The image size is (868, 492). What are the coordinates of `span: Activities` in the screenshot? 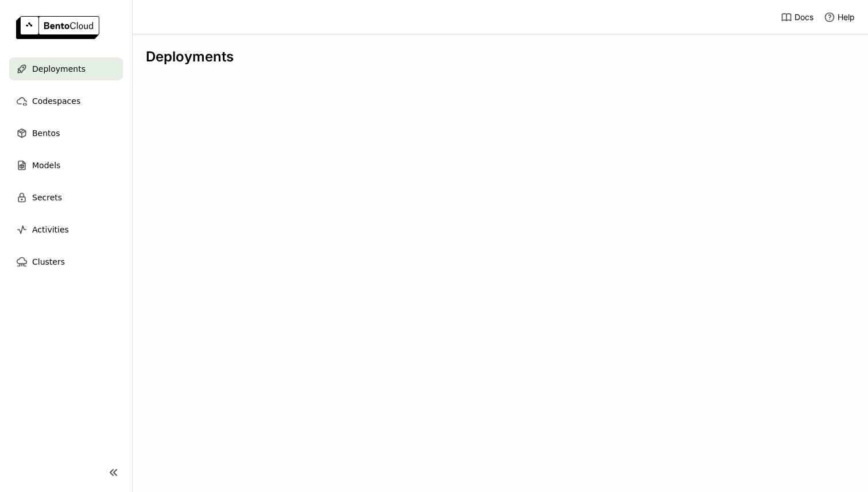 It's located at (51, 230).